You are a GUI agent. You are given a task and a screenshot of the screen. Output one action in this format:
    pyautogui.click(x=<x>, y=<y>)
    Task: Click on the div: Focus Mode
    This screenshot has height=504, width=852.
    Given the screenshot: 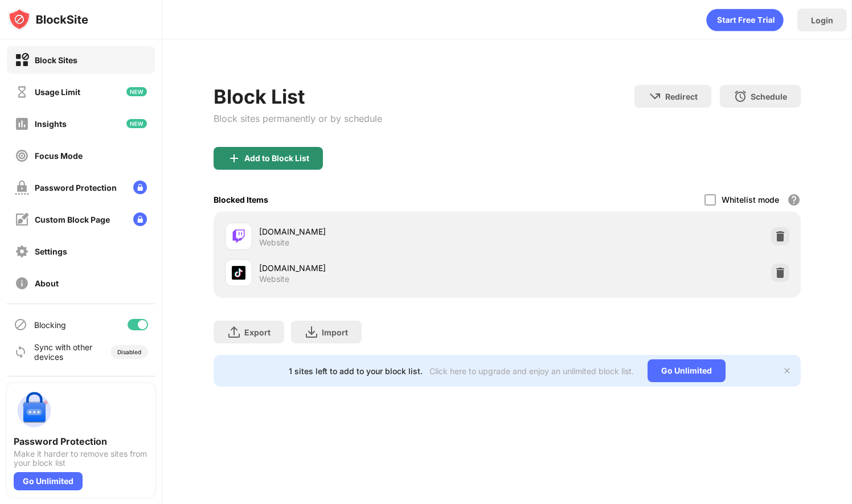 What is the action you would take?
    pyautogui.click(x=59, y=155)
    